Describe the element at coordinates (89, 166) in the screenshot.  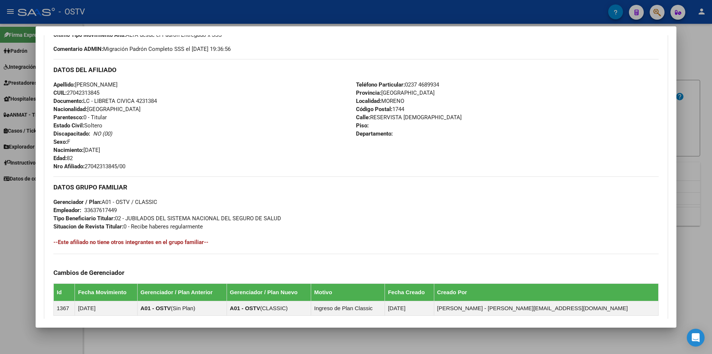
I see `span: 27042313845/00` at that location.